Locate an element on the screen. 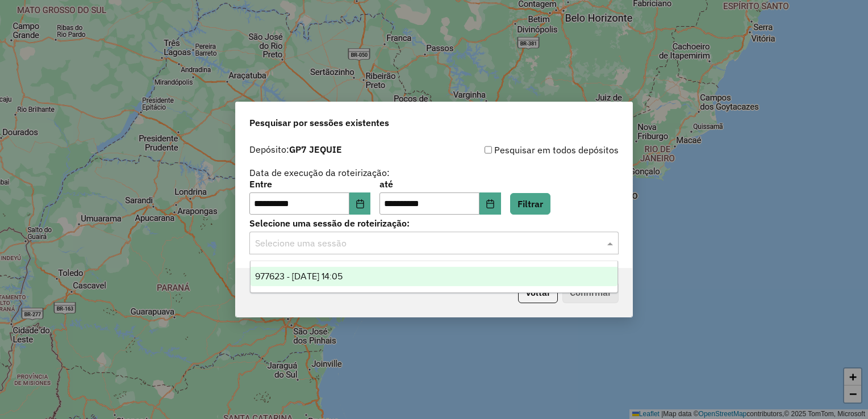 This screenshot has height=419, width=868. div: Pesquisar em todos depósitos is located at coordinates (526, 150).